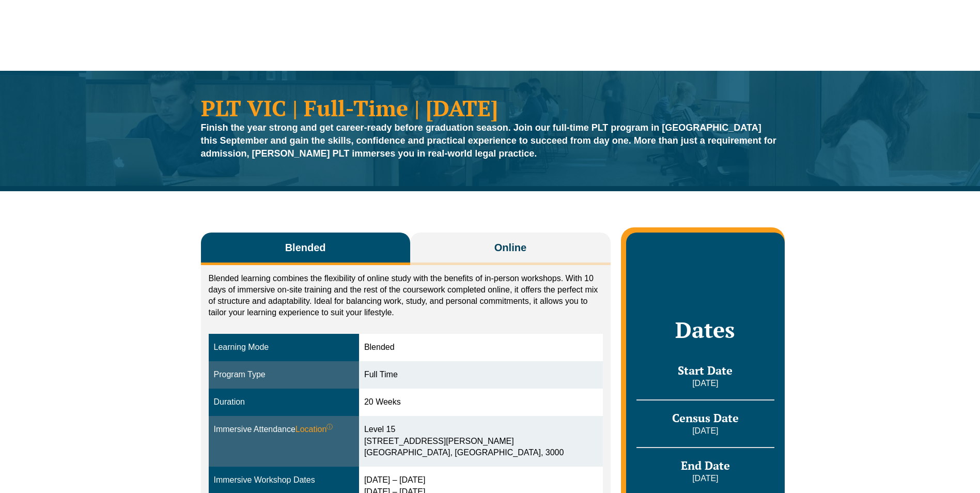 The image size is (980, 493). Describe the element at coordinates (330, 427) in the screenshot. I see `sup: ⓘ` at that location.